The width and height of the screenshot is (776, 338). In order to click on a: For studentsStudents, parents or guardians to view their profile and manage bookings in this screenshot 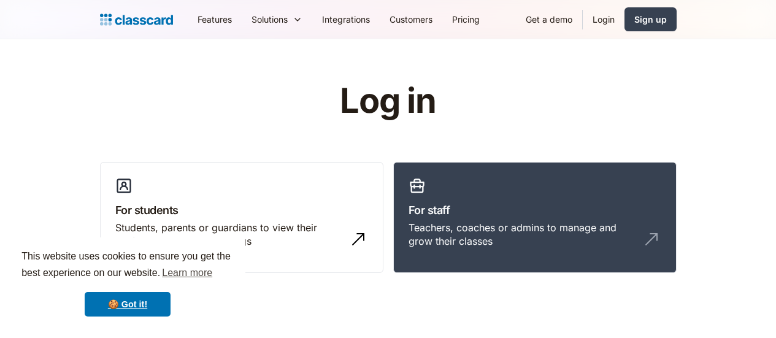, I will do `click(242, 218)`.